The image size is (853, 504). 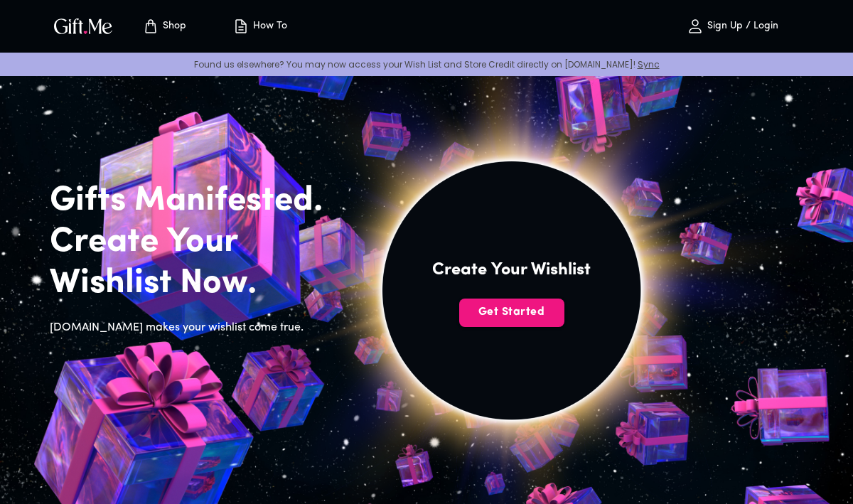 I want to click on img: how-to.svg, so click(x=241, y=27).